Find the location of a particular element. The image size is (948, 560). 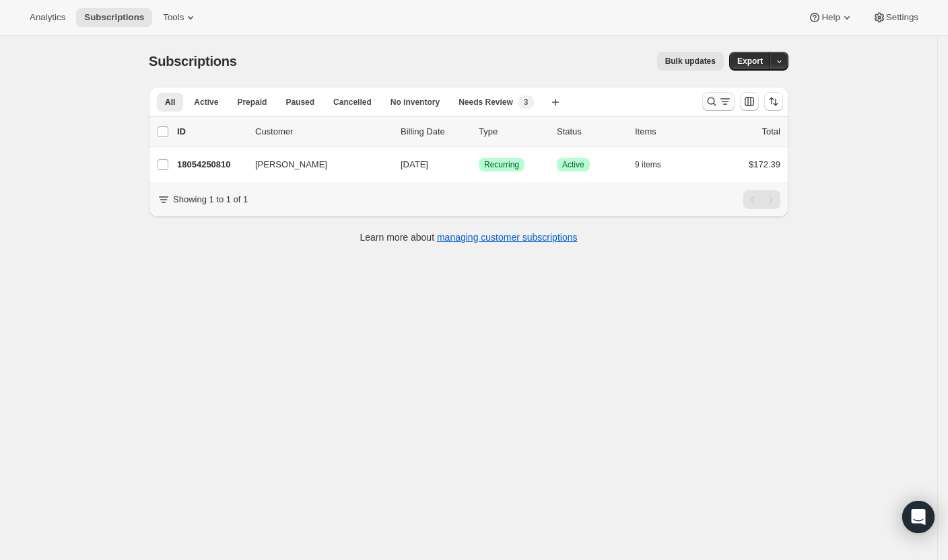

span: $172.39 is located at coordinates (764, 164).